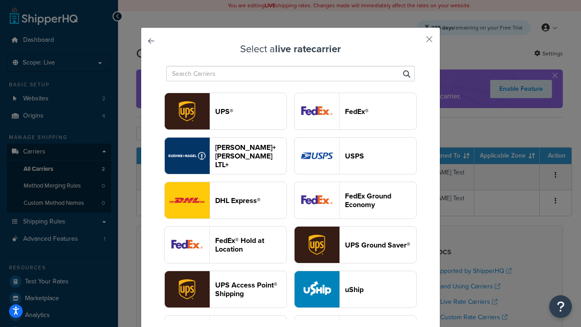  I want to click on header: FedEx®, so click(380, 111).